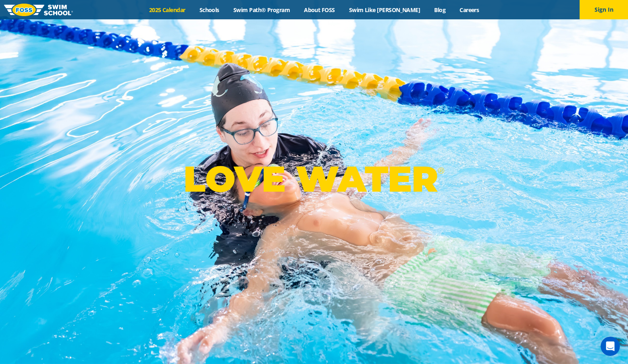  I want to click on a: Swim Path® Program, so click(261, 10).